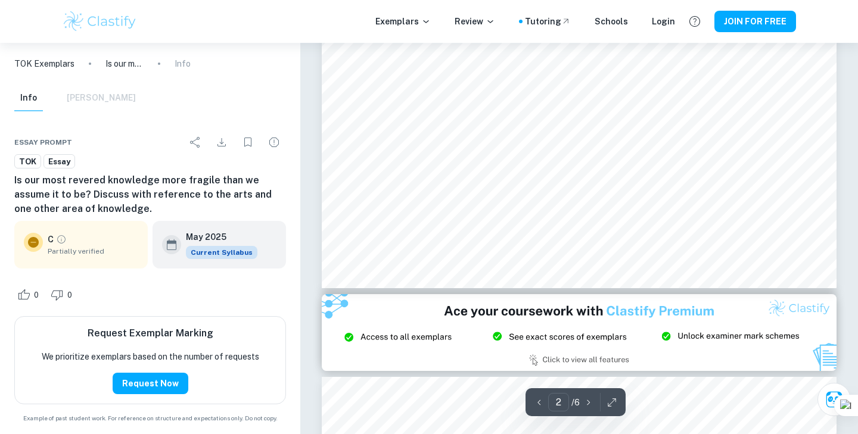 The width and height of the screenshot is (858, 434). What do you see at coordinates (63, 295) in the screenshot?
I see `div: Dislike` at bounding box center [63, 295].